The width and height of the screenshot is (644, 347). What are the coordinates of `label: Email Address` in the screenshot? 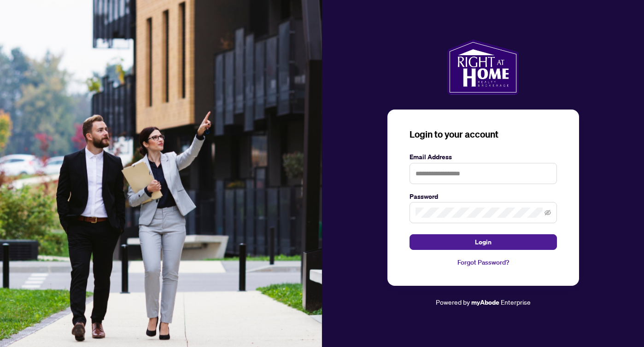 It's located at (483, 157).